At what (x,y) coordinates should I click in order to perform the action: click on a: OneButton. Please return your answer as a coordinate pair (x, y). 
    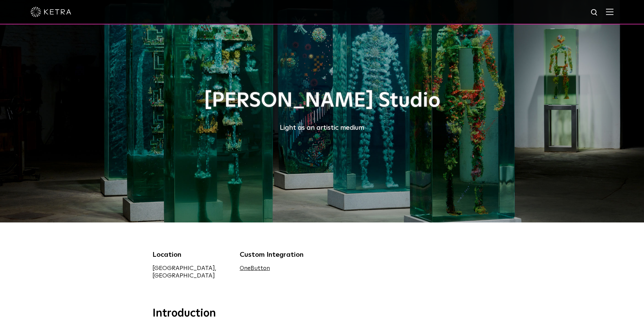
    Looking at the image, I should click on (254, 268).